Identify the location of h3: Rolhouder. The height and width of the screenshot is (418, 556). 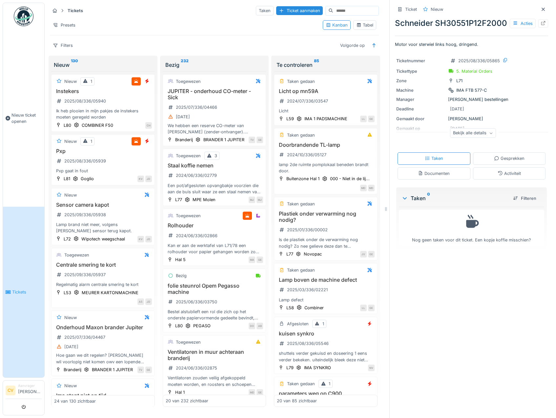
(214, 226).